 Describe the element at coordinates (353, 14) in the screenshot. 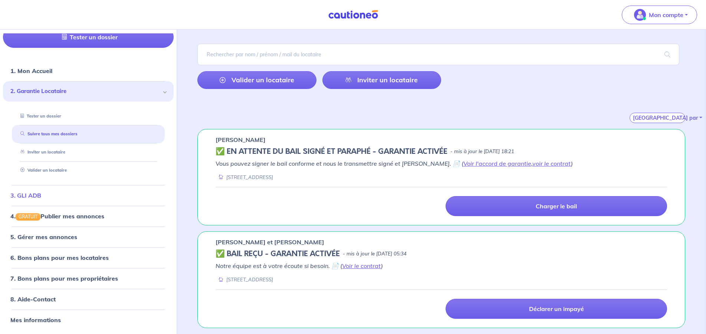

I see `img: Cautioneo` at that location.